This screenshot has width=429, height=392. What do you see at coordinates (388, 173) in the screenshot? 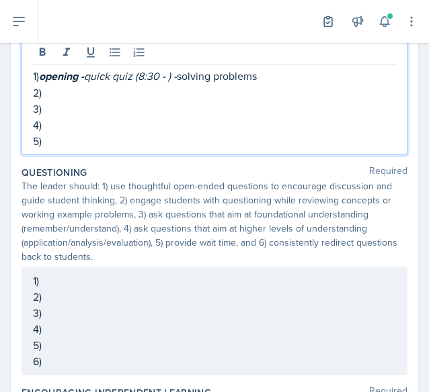
I see `span: Required` at bounding box center [388, 173].